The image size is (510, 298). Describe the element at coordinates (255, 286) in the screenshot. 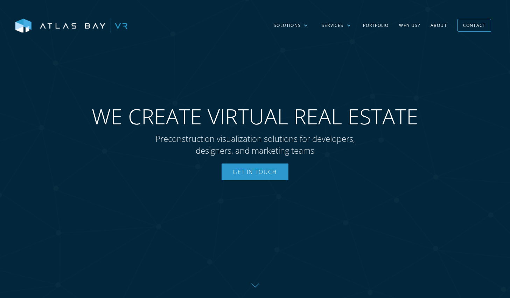

I see `img: Down further on page` at that location.